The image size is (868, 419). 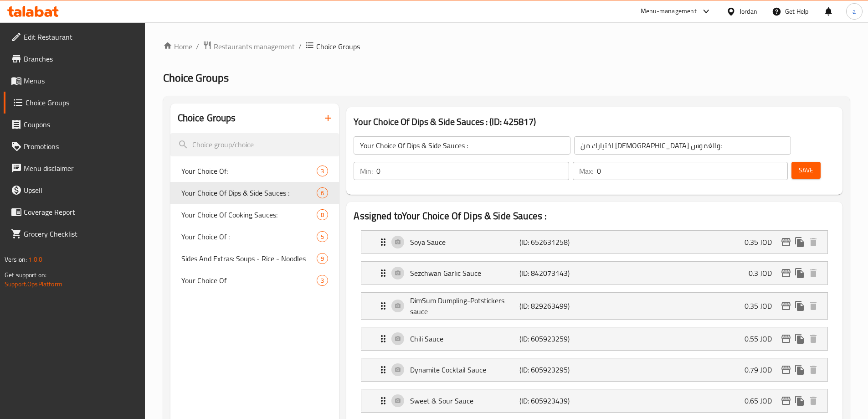 I want to click on span: Version:, so click(x=16, y=259).